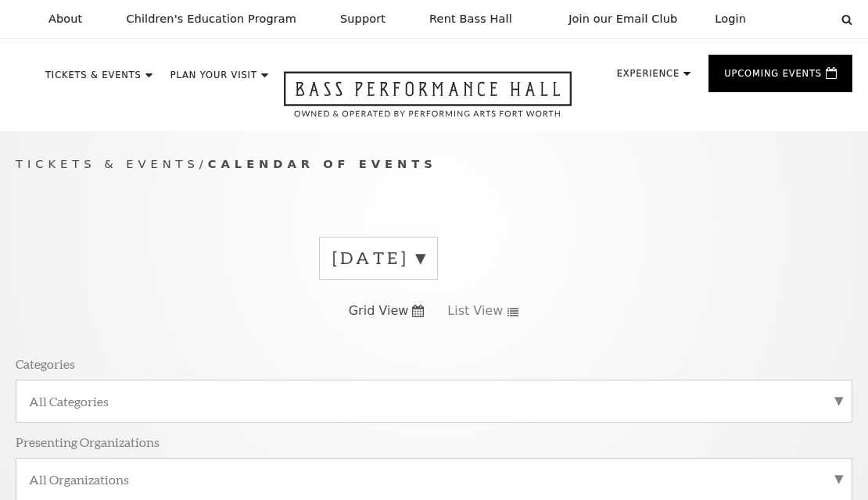  What do you see at coordinates (475, 311) in the screenshot?
I see `span: List View` at bounding box center [475, 311].